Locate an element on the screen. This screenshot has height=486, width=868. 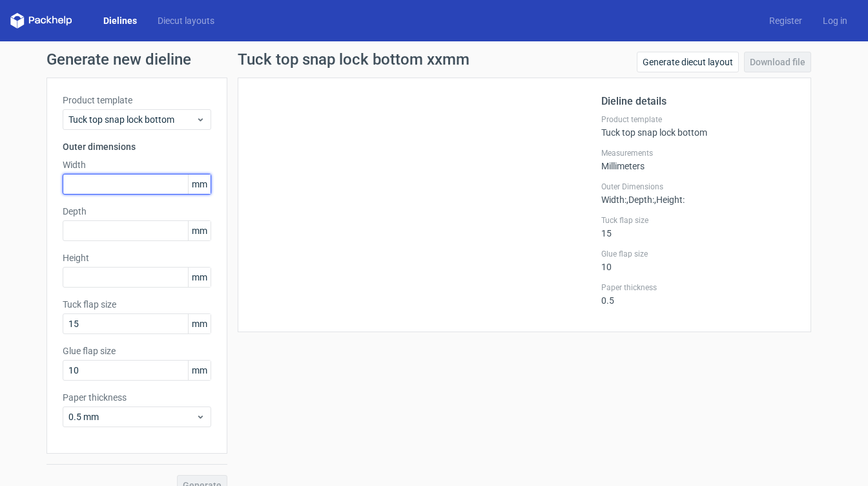
a: Log in is located at coordinates (835, 21).